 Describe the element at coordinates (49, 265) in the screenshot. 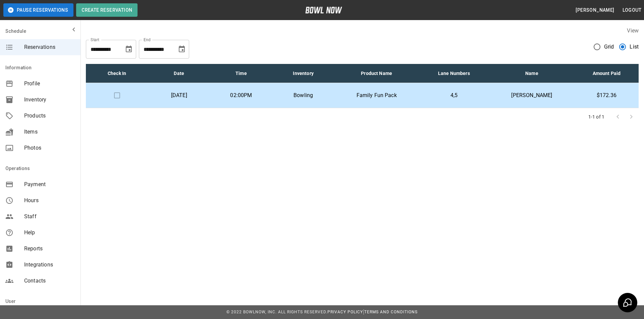

I see `span: Integrations` at that location.